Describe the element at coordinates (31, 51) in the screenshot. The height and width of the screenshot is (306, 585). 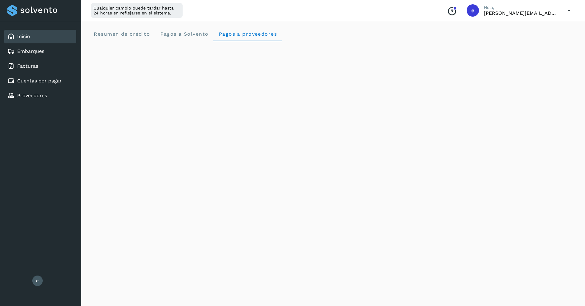
I see `a: Embarques` at that location.